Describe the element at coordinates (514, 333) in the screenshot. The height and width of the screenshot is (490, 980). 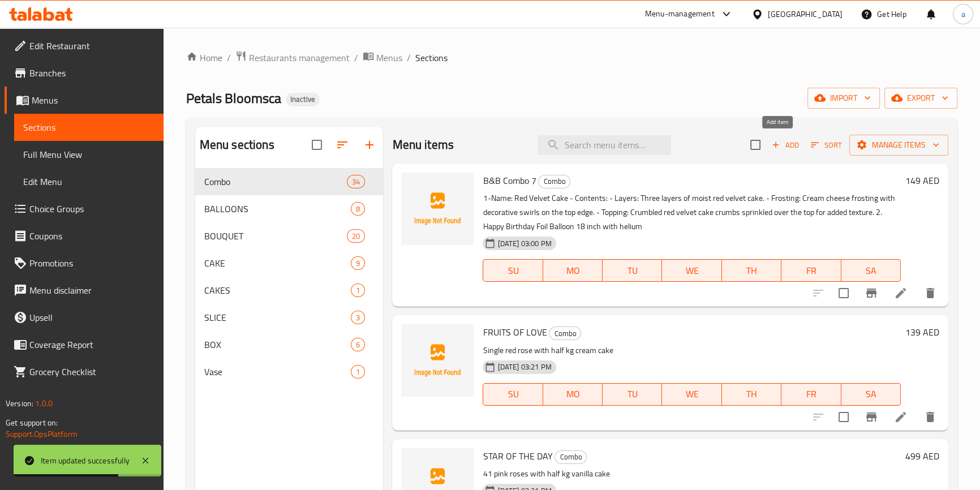
I see `span: FRUITS OF LOVE` at that location.